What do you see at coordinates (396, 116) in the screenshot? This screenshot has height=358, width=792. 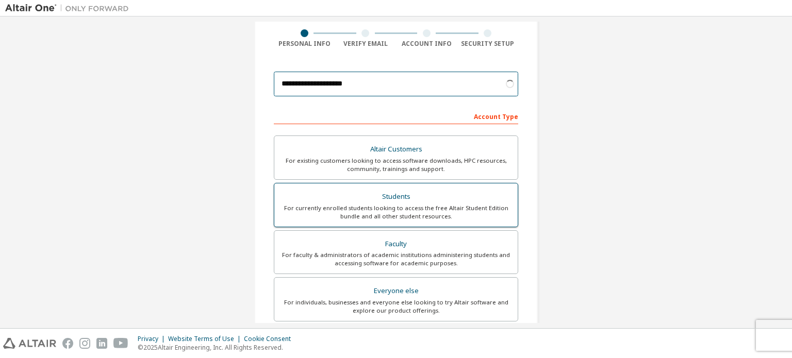 I see `div: Account Type` at bounding box center [396, 116].